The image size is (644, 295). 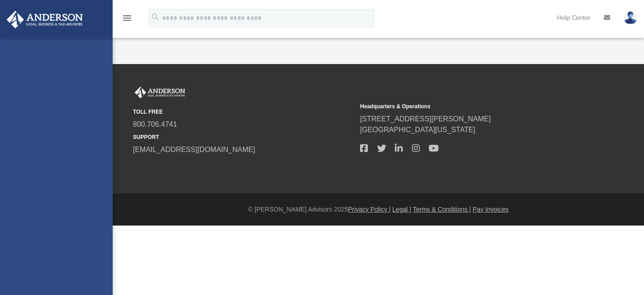 What do you see at coordinates (243, 137) in the screenshot?
I see `small: SUPPORT` at bounding box center [243, 137].